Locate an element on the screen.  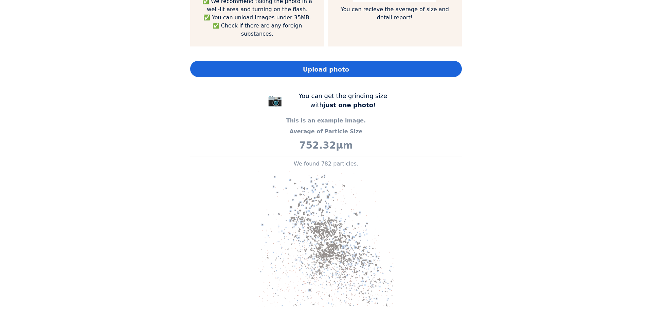
p: Average of Particle Size is located at coordinates (326, 132).